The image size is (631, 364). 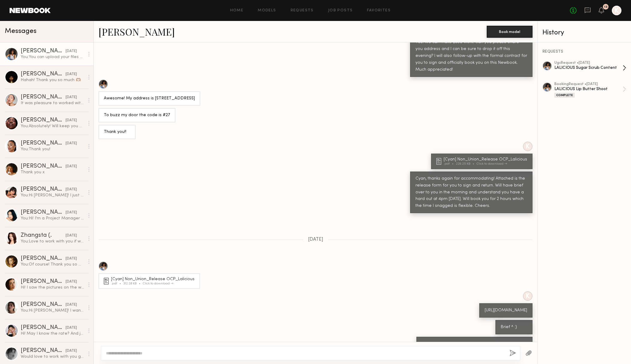 What do you see at coordinates (52, 334) in the screenshot?
I see `div: Hi! May I know the rate? And just to let you know, I don’t shoot in lingerie and bikini.` at bounding box center [52, 334].